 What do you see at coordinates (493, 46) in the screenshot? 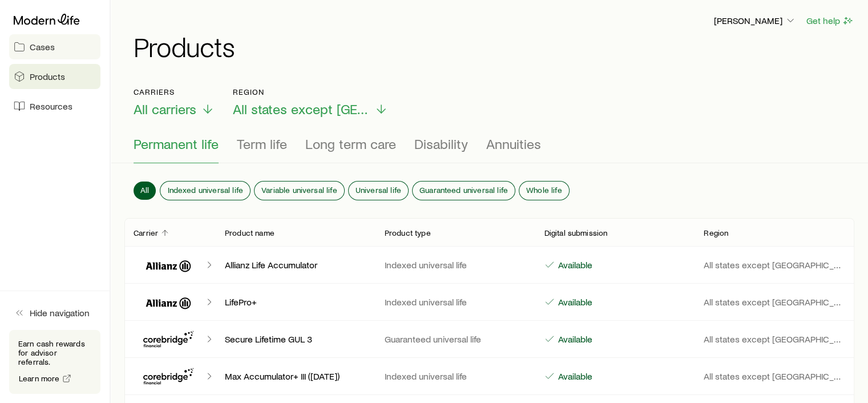
I see `h1: Products` at bounding box center [493, 46].